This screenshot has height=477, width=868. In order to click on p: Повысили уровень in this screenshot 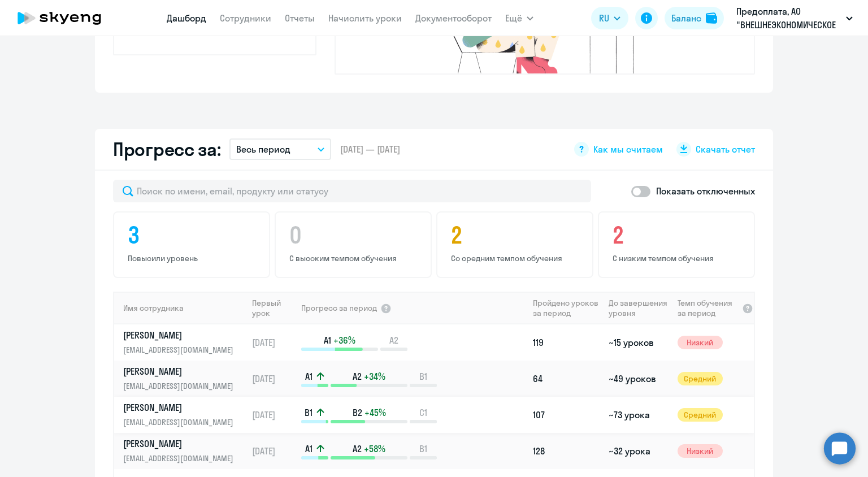, I will do `click(193, 258)`.